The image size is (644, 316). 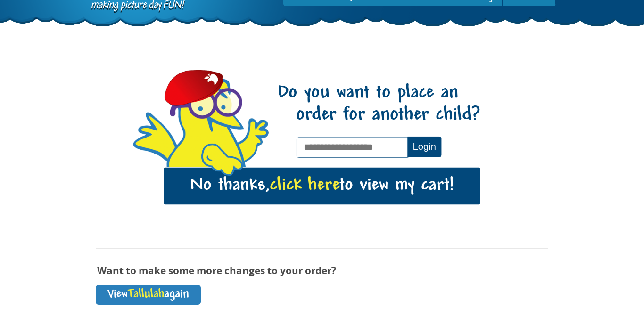 I want to click on button: Login, so click(x=424, y=147).